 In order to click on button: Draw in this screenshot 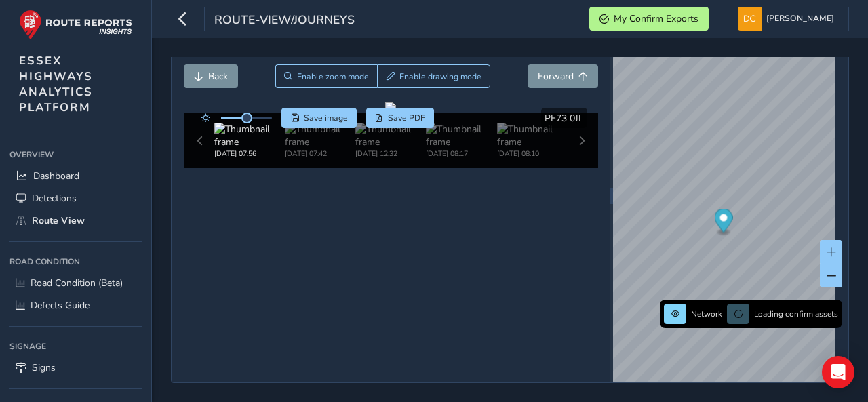, I will do `click(434, 76)`.